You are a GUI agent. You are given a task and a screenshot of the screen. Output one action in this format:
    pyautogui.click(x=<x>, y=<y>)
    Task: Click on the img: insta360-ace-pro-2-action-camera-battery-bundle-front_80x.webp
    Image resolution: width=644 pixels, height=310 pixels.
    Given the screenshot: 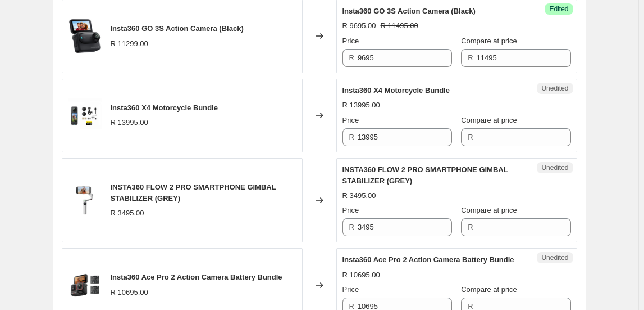 What is the action you would take?
    pyautogui.click(x=85, y=284)
    